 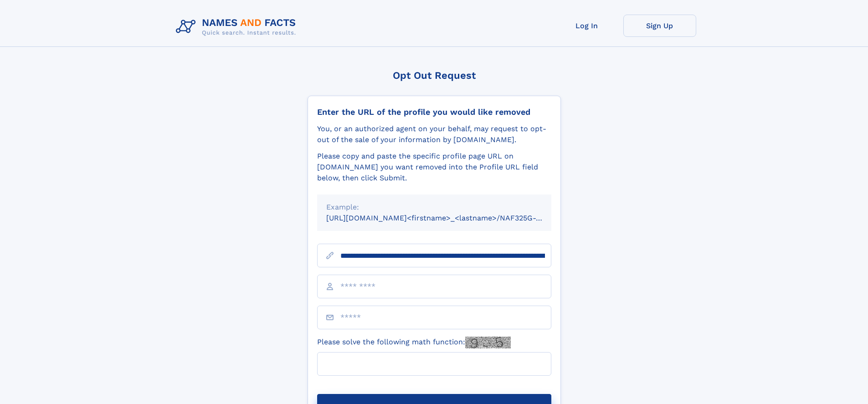 What do you see at coordinates (434, 134) in the screenshot?
I see `div: You, or an authorized agent on your behalf, may request to opt-out of the sale of your informatio...` at bounding box center [434, 134].